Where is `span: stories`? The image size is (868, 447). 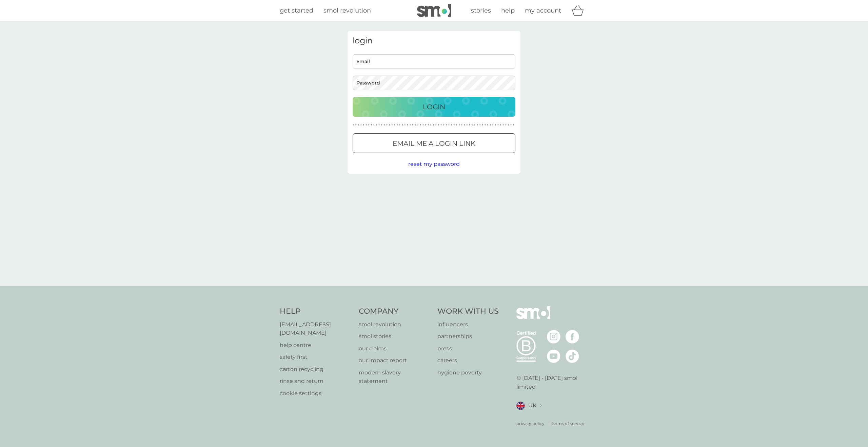
span: stories is located at coordinates (481, 10).